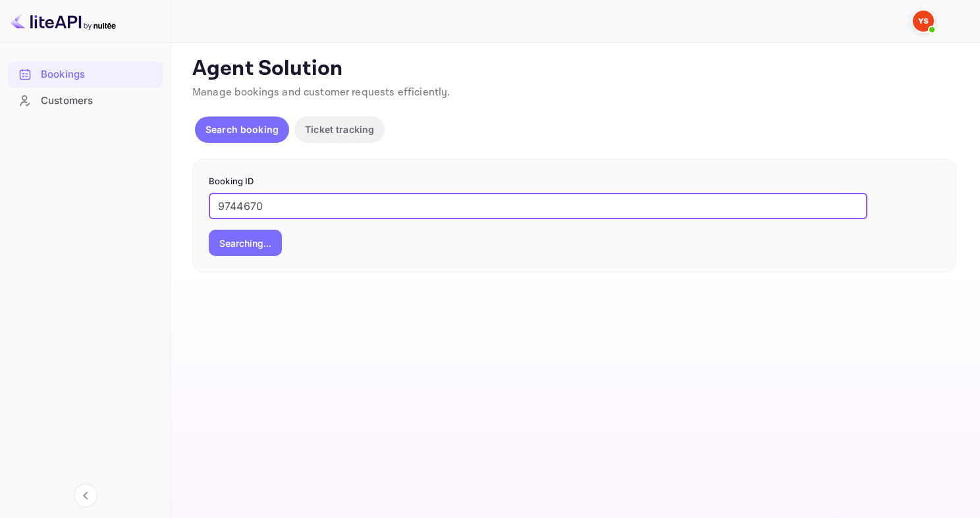 This screenshot has height=518, width=980. Describe the element at coordinates (85, 74) in the screenshot. I see `a: Bookings` at that location.